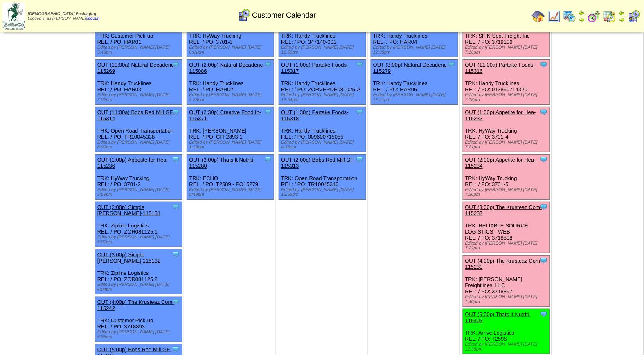 The image size is (644, 355). Describe the element at coordinates (139, 177) in the screenshot. I see `div: TRK: HyWay Trucking REL: / PO: 3701-2` at that location.